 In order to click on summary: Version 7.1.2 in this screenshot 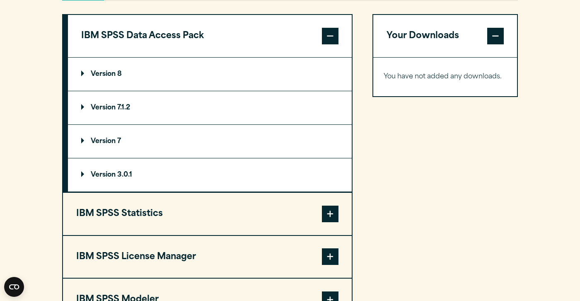, I will do `click(209, 108)`.